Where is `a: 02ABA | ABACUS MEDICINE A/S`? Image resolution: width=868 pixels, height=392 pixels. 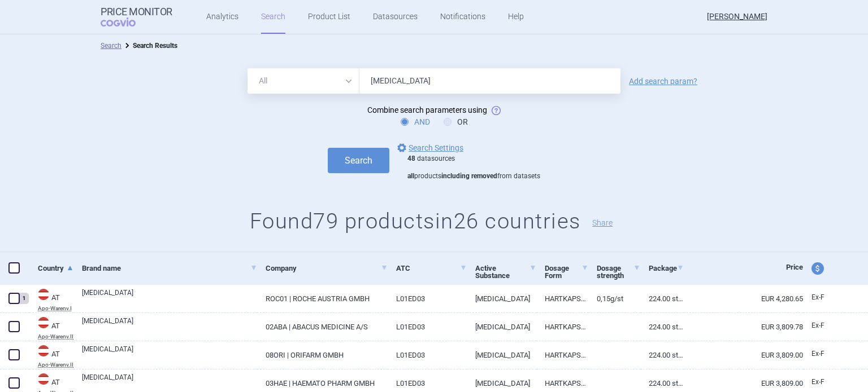 a: 02ABA | ABACUS MEDICINE A/S is located at coordinates (322, 326).